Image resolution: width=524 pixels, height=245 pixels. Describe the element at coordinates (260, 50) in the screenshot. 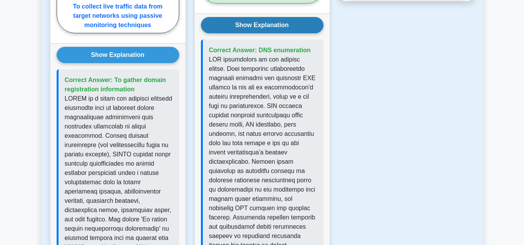

I see `span: Correct Answer: DNS enumeration` at that location.